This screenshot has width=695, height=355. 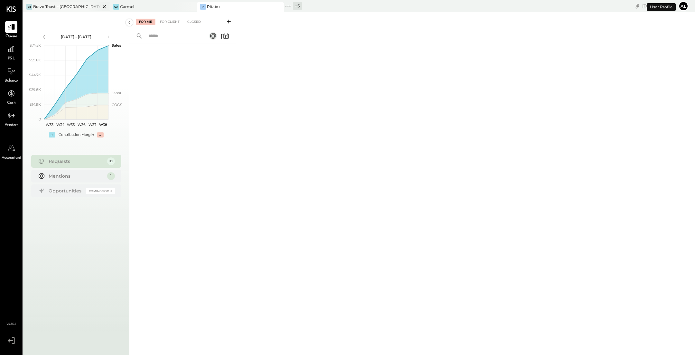 I want to click on a: Vendors, so click(x=11, y=119).